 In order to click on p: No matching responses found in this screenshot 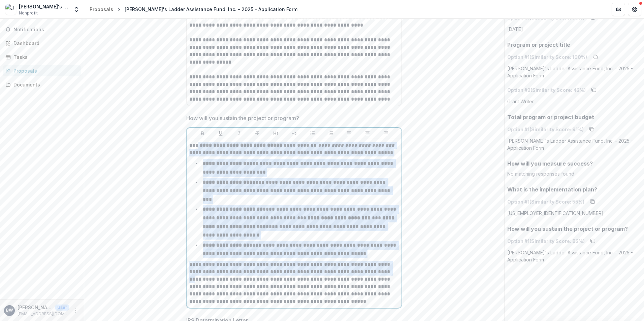, I will do `click(574, 174)`.